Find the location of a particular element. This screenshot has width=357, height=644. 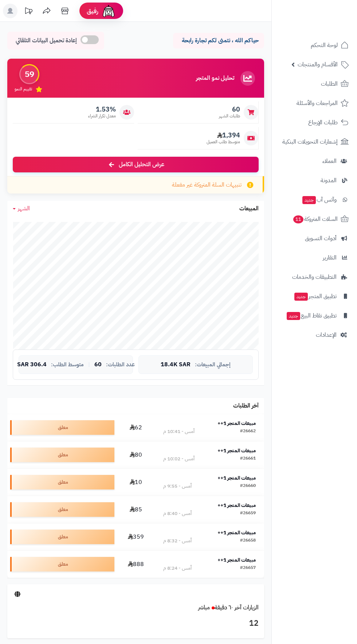

a: تطبيق المتجرجديد is located at coordinates (314, 296).